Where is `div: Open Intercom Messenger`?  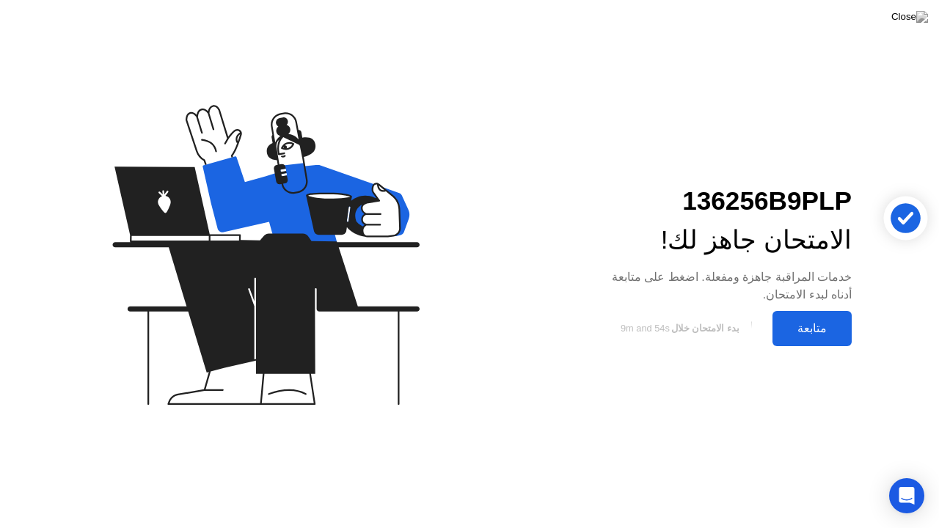 div: Open Intercom Messenger is located at coordinates (906, 496).